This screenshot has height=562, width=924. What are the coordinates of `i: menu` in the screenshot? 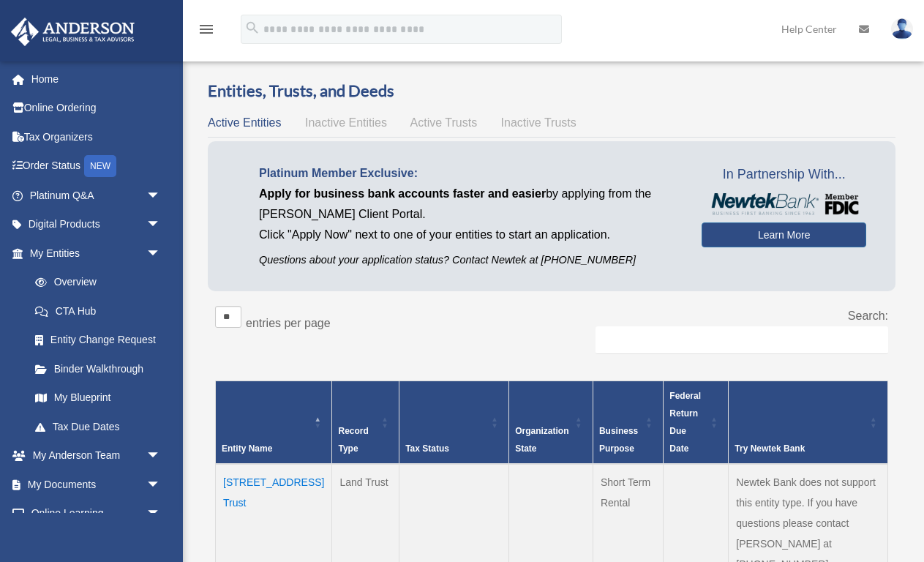 It's located at (207, 29).